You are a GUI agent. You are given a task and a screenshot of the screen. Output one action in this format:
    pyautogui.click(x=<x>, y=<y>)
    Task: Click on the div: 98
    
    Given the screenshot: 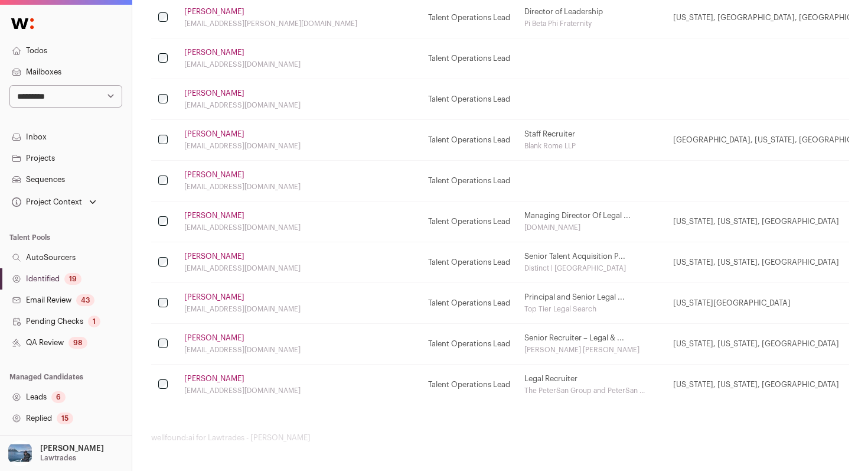 What is the action you would take?
    pyautogui.click(x=78, y=343)
    